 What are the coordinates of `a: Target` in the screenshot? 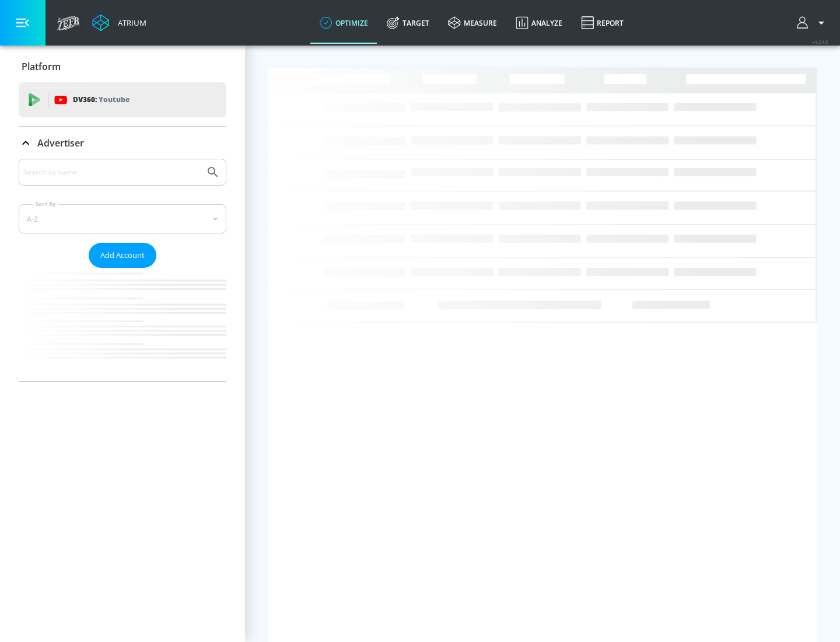 It's located at (408, 23).